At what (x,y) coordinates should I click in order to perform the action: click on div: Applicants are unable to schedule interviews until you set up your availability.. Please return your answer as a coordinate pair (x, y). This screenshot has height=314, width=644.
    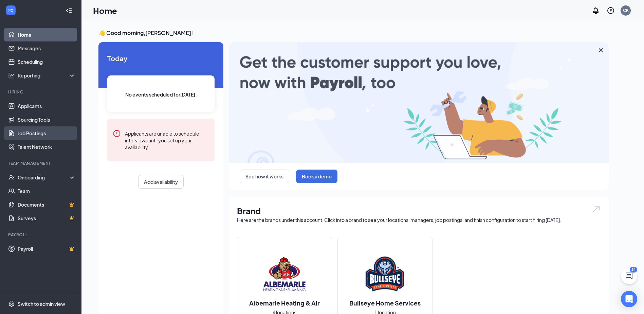
    Looking at the image, I should click on (167, 140).